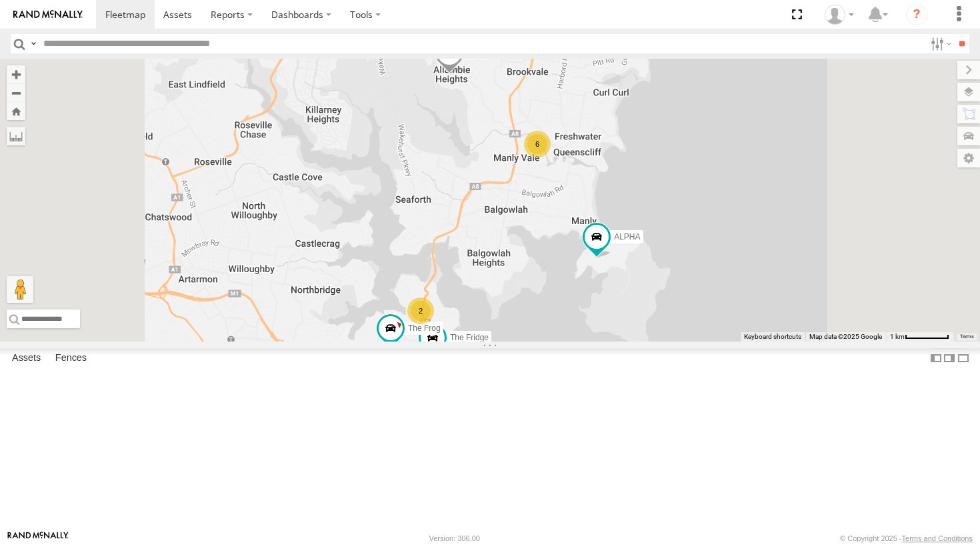 This screenshot has height=545, width=980. Describe the element at coordinates (940, 44) in the screenshot. I see `label: Search Filter Options` at that location.